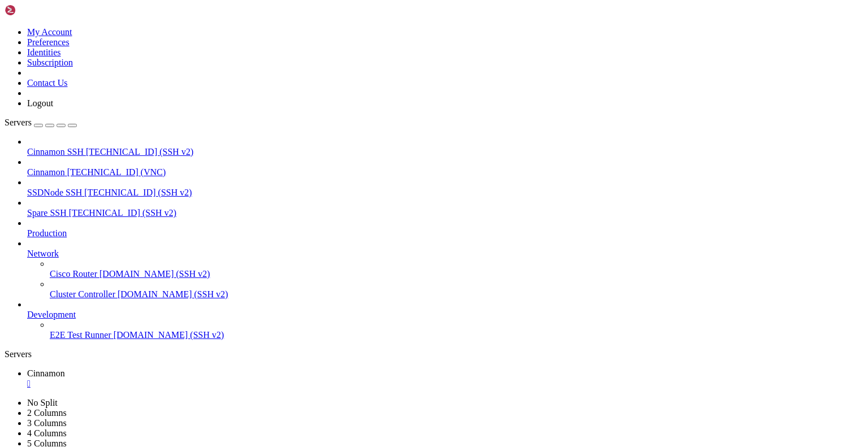  I want to click on a: Production, so click(445, 233).